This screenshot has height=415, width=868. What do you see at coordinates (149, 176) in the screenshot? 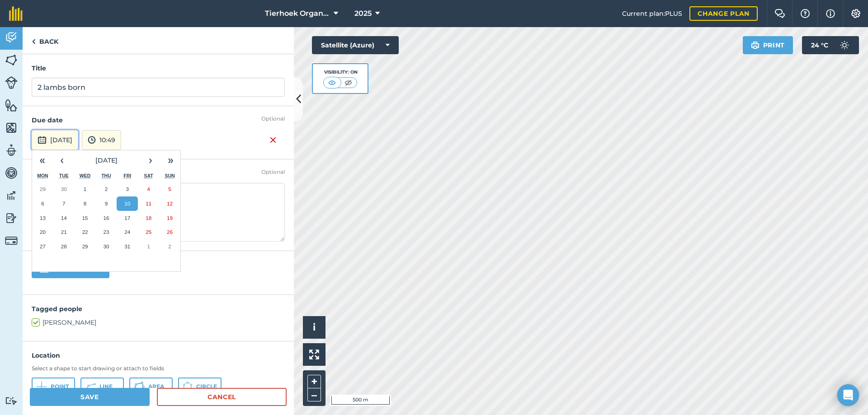
I see `abbr: Saturday` at bounding box center [149, 176].